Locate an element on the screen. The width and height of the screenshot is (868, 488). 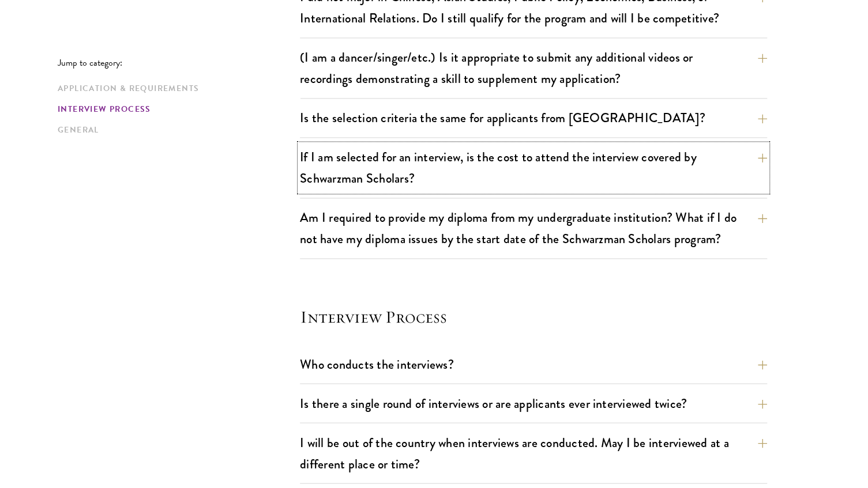
button: Am I required to provide my diploma from my undergraduate institution? What if I do not have my d... is located at coordinates (534, 228).